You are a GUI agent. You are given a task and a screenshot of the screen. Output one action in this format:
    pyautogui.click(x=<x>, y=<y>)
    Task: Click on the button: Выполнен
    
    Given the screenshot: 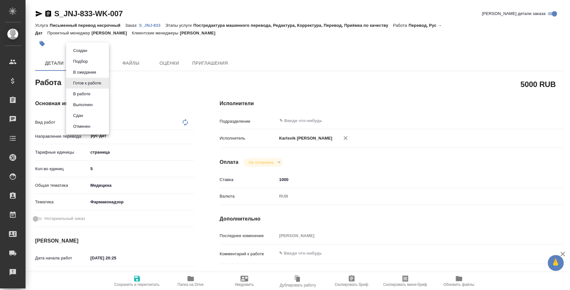 What is the action you would take?
    pyautogui.click(x=83, y=105)
    